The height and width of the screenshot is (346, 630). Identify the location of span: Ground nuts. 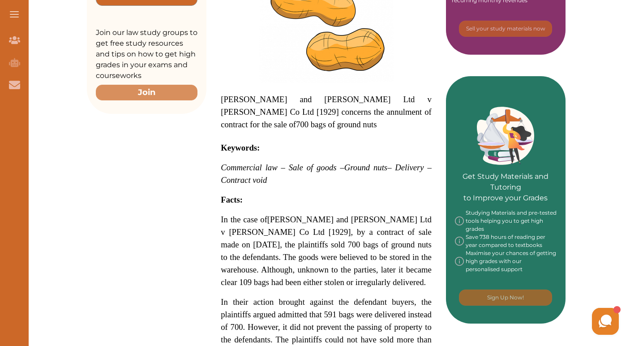
(366, 167).